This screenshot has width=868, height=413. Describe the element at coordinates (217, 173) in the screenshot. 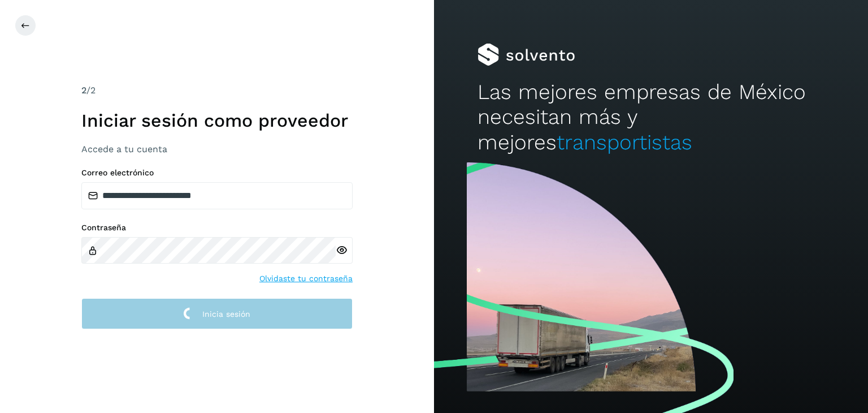

I see `label: Correo electrónico` at that location.